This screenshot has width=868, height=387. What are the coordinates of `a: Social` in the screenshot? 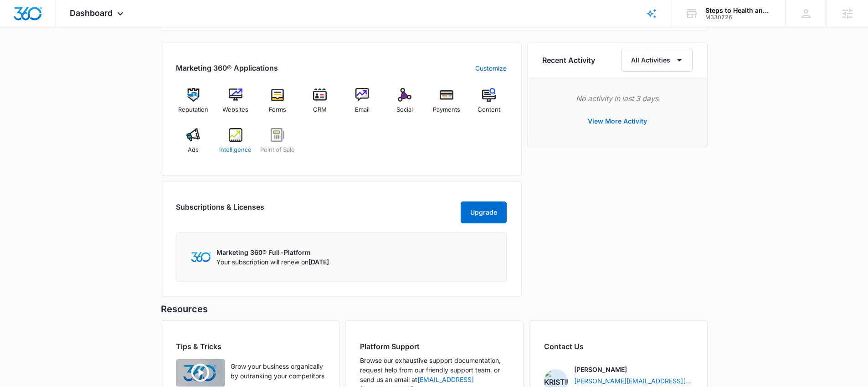 It's located at (404, 105).